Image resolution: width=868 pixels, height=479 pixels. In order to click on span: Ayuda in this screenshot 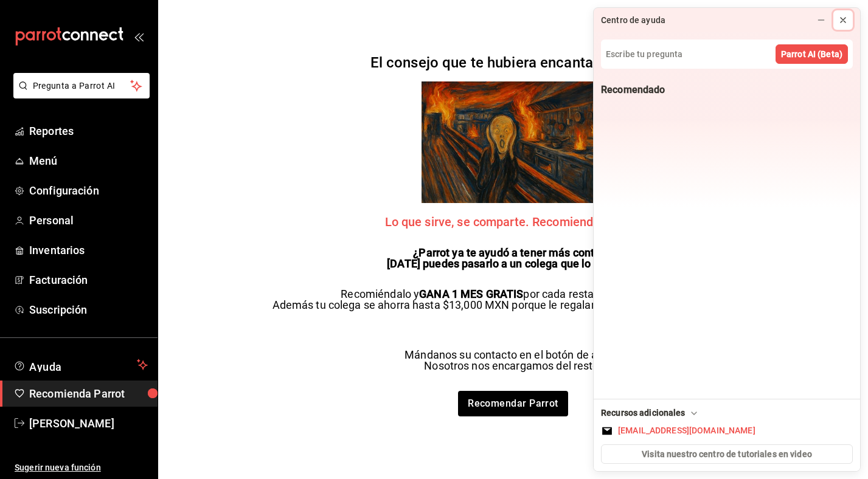, I will do `click(80, 365)`.